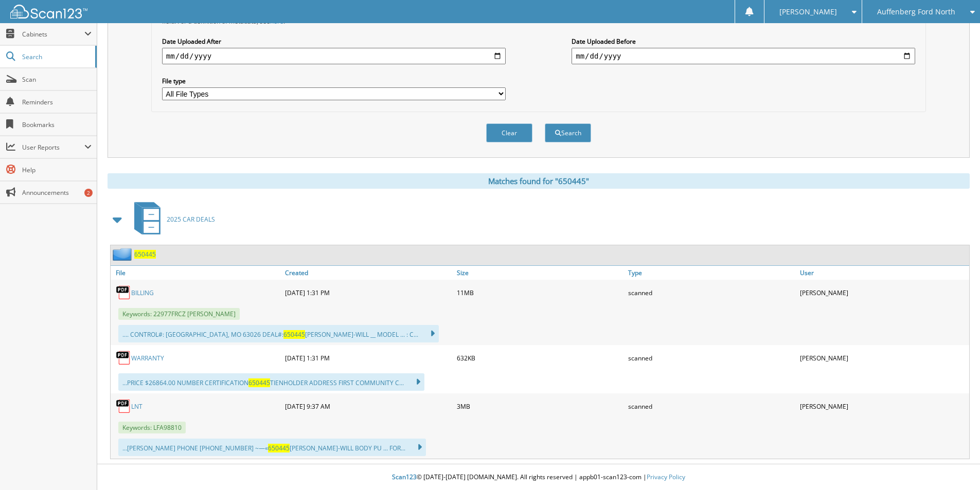 Image resolution: width=980 pixels, height=490 pixels. What do you see at coordinates (539, 181) in the screenshot?
I see `div: Matches found for "650445"` at bounding box center [539, 181].